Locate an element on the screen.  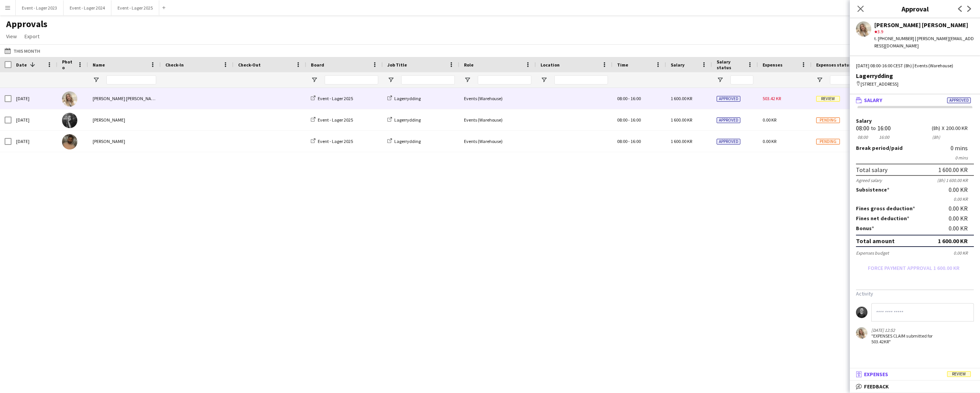
span: Name is located at coordinates (99, 65).